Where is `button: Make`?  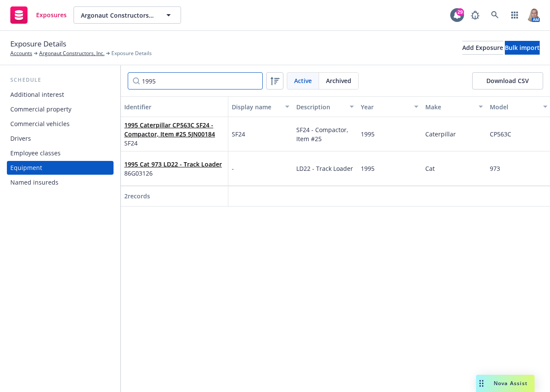
button: Make is located at coordinates (454, 107).